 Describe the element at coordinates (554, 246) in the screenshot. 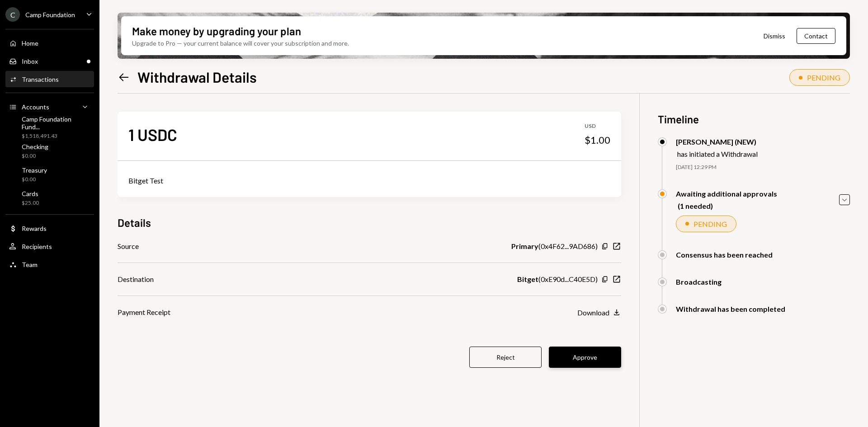

I see `div: ( 0x4F62...9AD686 )` at that location.